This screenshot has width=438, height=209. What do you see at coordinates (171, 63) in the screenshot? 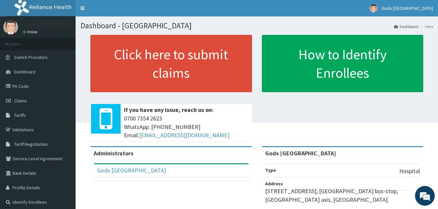
I see `a: Click here to submit claims` at bounding box center [171, 63].